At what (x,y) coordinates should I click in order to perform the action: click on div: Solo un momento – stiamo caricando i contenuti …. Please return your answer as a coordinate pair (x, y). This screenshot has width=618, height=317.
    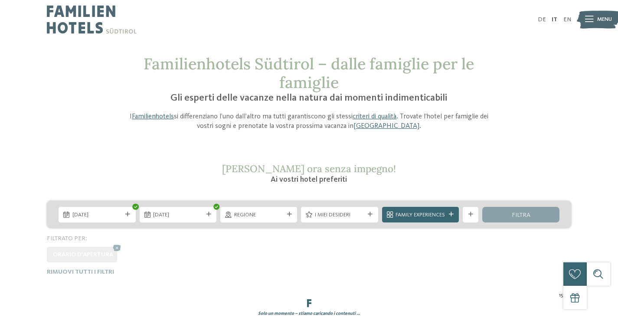
    Looking at the image, I should click on (309, 313).